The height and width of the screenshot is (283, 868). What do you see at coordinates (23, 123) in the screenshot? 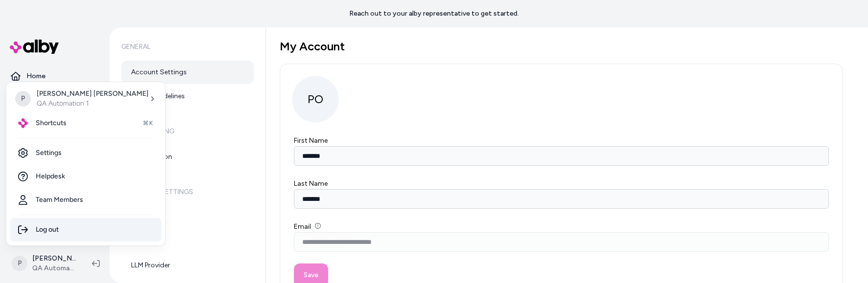
I see `img: alby Logo` at bounding box center [23, 123].